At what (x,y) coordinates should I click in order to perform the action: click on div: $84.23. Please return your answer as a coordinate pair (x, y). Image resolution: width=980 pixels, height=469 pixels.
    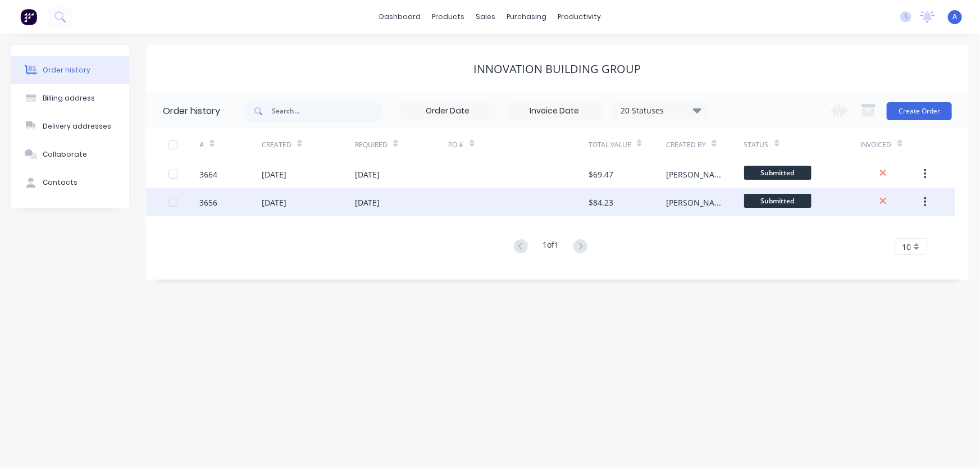
    Looking at the image, I should click on (601, 202).